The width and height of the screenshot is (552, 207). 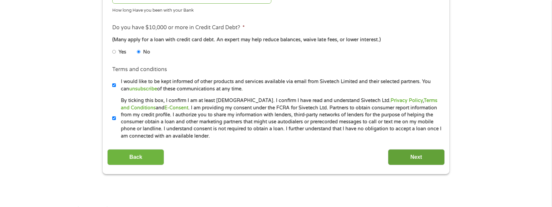 I want to click on a: E-Consent, so click(x=177, y=108).